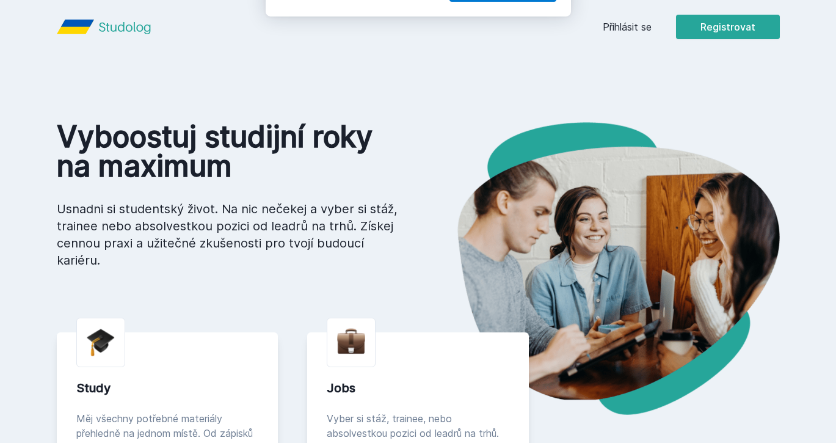  I want to click on img: briefcase.png, so click(351, 341).